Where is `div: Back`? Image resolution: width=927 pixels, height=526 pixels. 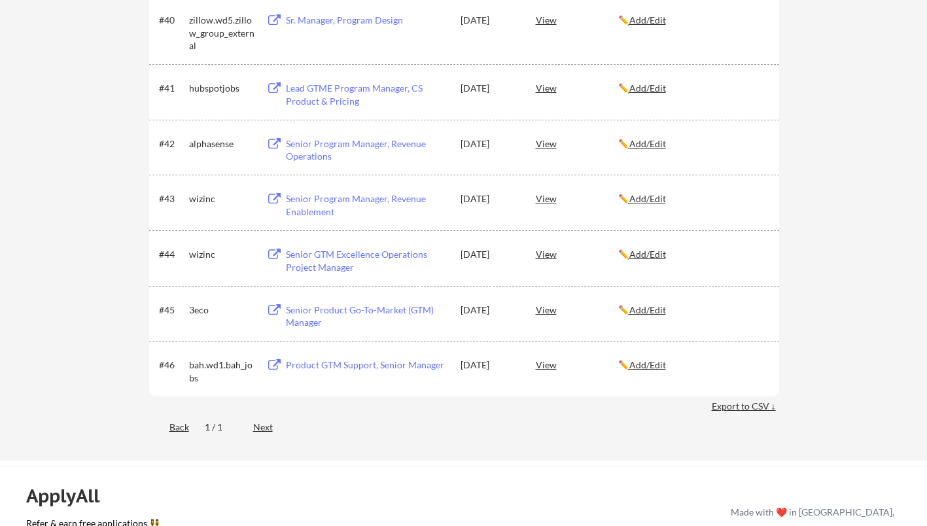 div: Back is located at coordinates (169, 427).